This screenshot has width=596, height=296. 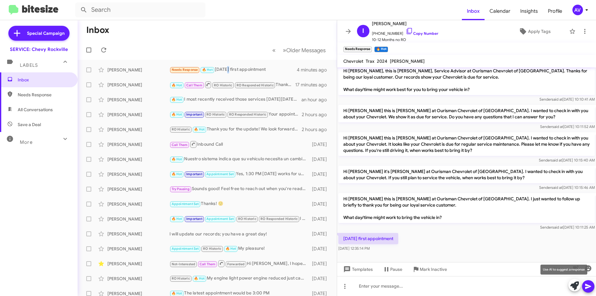 I want to click on span: Profile, so click(x=555, y=11).